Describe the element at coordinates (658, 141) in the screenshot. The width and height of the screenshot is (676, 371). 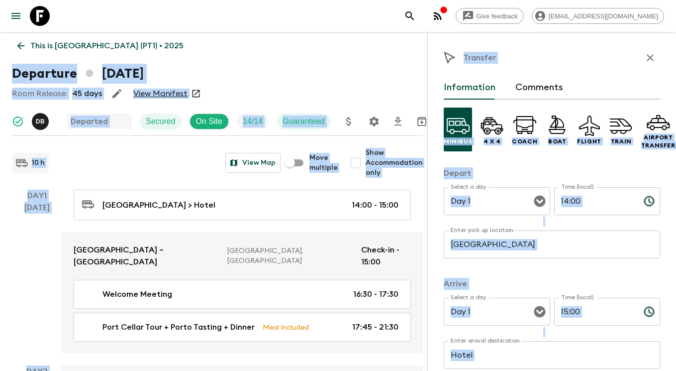
I see `p: Airport Transfer` at that location.